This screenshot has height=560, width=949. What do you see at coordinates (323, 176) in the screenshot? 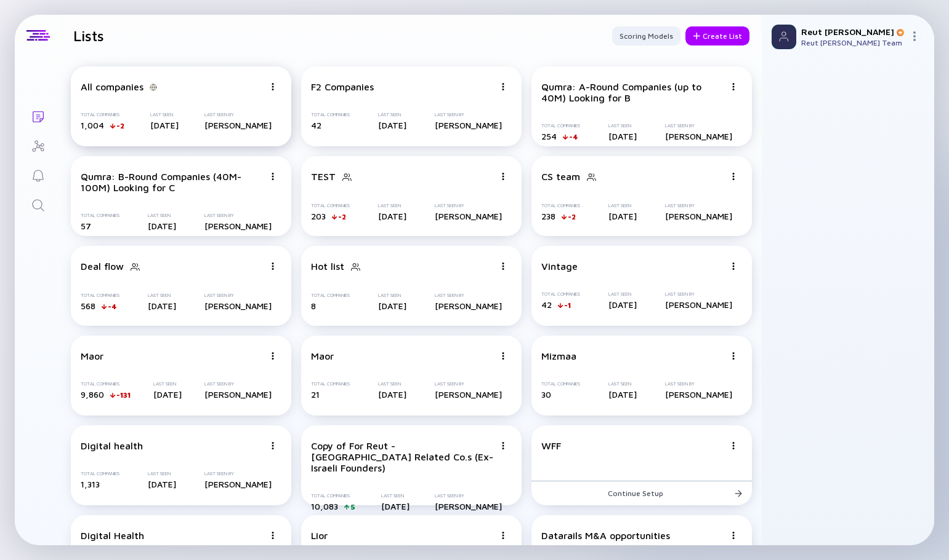
I see `div: TEST` at bounding box center [323, 176].